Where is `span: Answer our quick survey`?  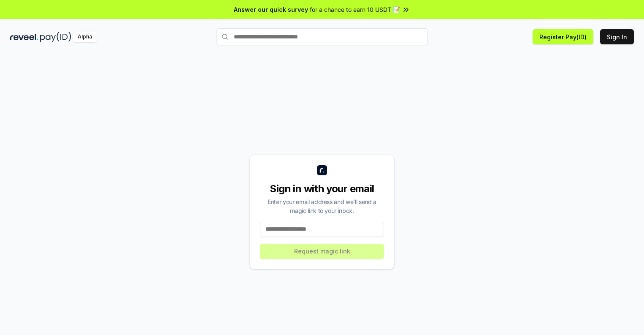
span: Answer our quick survey is located at coordinates (271, 9).